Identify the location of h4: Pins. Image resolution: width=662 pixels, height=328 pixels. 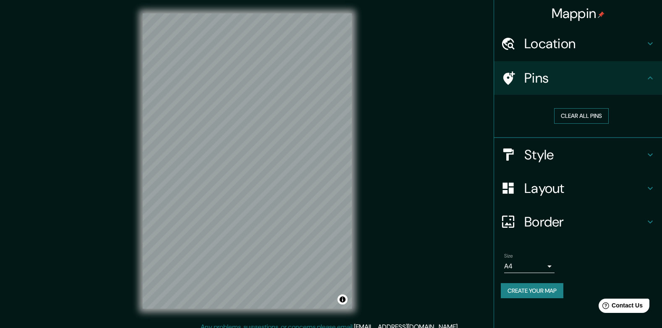
(585, 78).